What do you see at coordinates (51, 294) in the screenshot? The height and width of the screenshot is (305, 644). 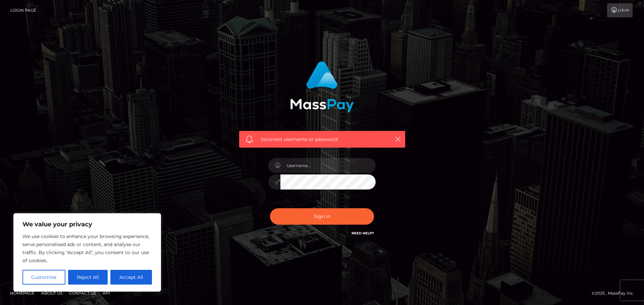 I see `a: About Us` at bounding box center [51, 294].